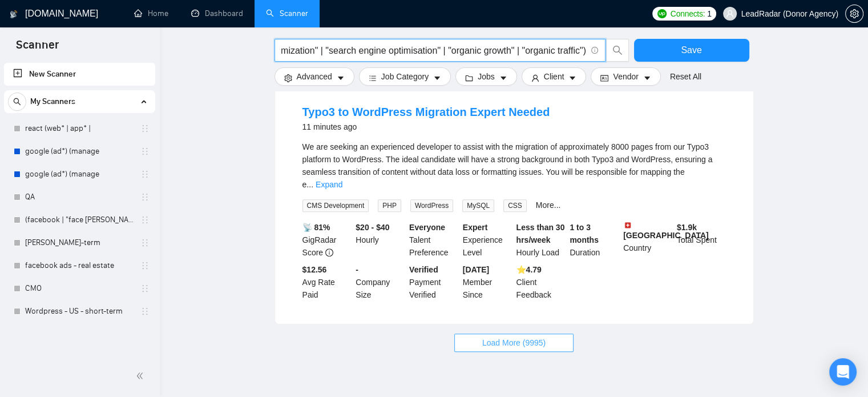  What do you see at coordinates (515, 206) in the screenshot?
I see `span: CSS` at bounding box center [515, 206].